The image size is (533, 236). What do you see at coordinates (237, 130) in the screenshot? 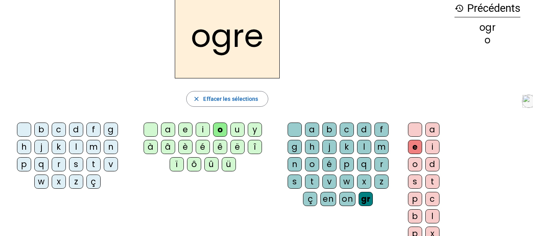
I see `div: u` at bounding box center [237, 130].